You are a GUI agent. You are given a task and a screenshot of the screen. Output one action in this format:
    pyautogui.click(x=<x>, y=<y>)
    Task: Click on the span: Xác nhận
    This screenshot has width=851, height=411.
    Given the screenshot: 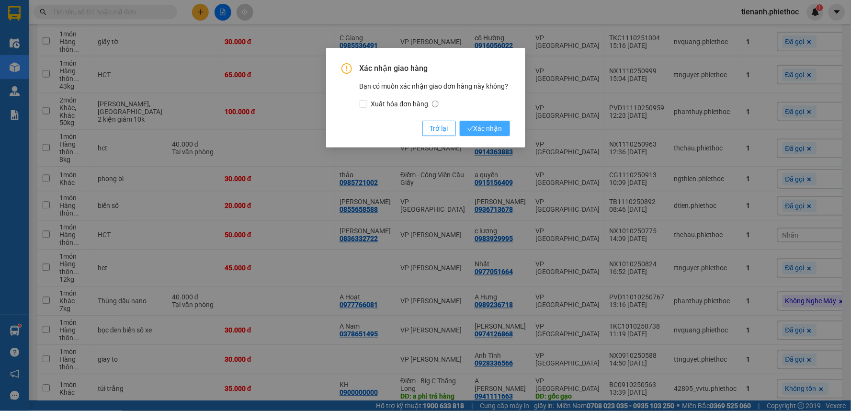 What is the action you would take?
    pyautogui.click(x=485, y=128)
    